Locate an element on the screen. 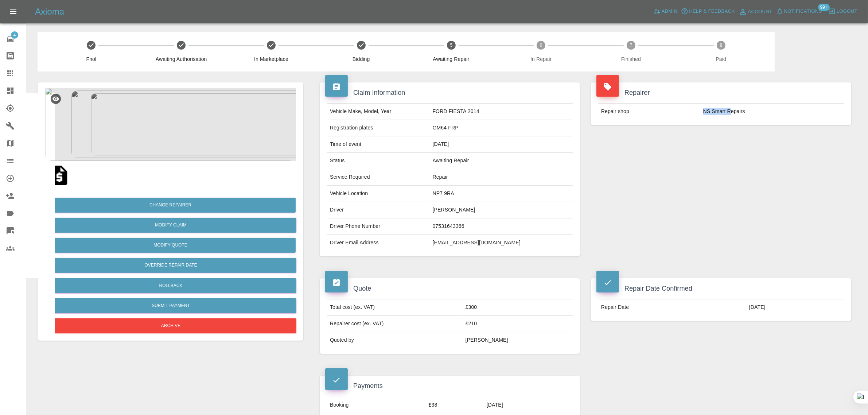  td: £38 is located at coordinates (455, 405).